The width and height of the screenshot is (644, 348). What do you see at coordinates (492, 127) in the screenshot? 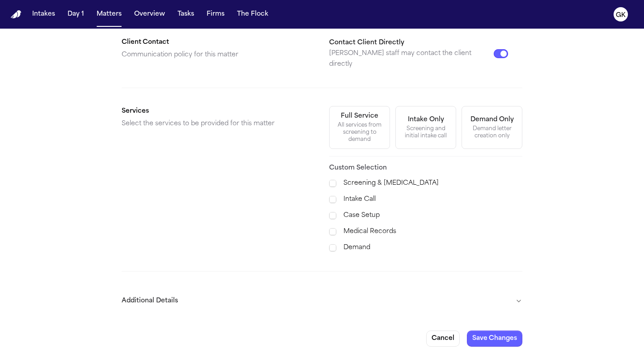
I see `button: Demand OnlyDemand letter creation only` at bounding box center [492, 127].